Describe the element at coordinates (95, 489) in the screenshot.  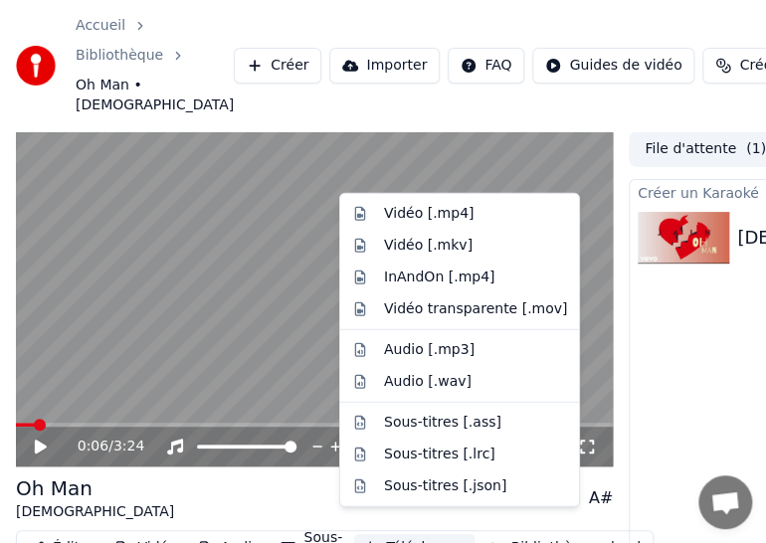
I see `div: Oh Man` at that location.